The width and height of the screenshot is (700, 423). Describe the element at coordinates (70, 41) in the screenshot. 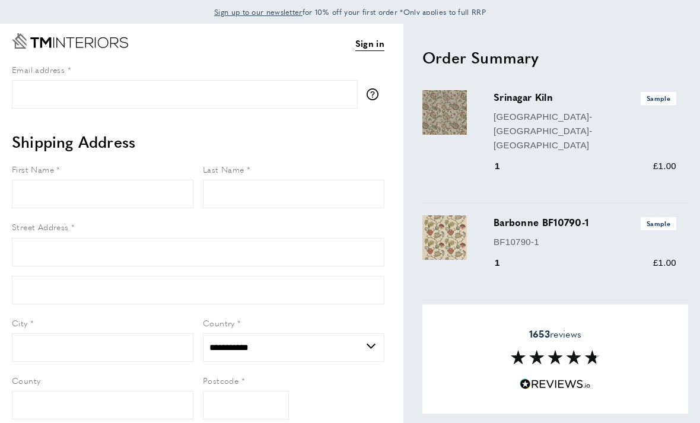

I see `a: Go to Home page` at that location.